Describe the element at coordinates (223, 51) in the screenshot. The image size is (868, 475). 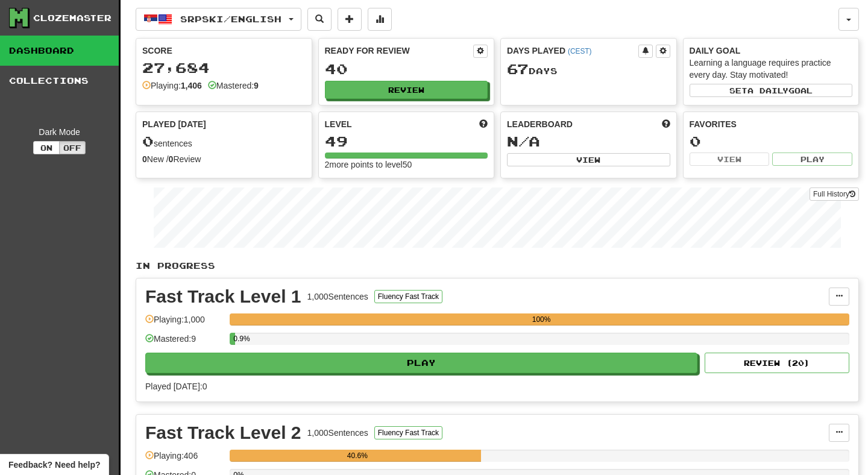
I see `div: Score` at that location.